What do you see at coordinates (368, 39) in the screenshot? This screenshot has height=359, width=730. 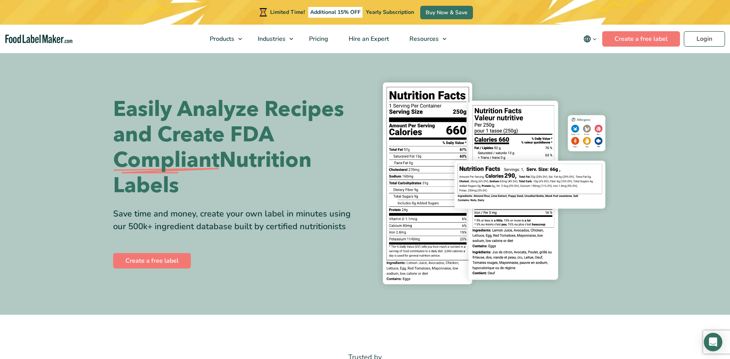 I see `a: Hire an Expert` at bounding box center [368, 39].